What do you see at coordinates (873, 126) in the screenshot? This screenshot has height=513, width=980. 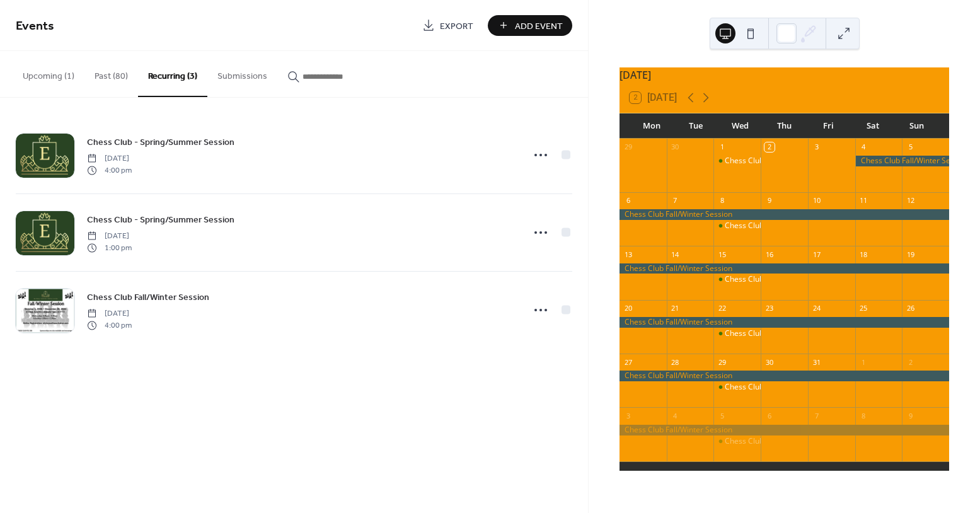 I see `div: Sat` at bounding box center [873, 126].